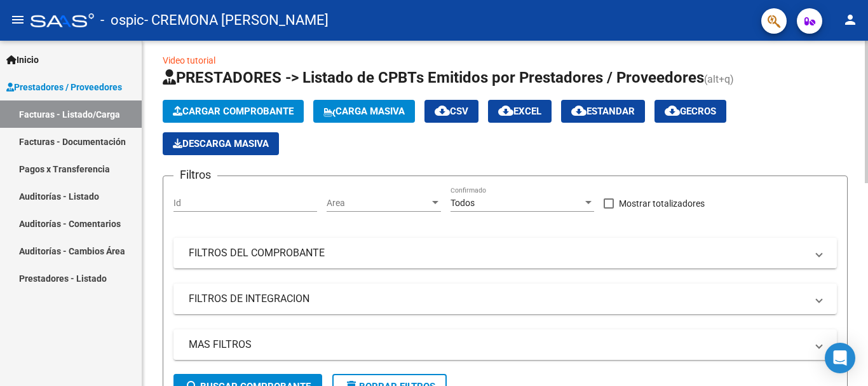 Image resolution: width=868 pixels, height=386 pixels. I want to click on span: - ospic, so click(122, 20).